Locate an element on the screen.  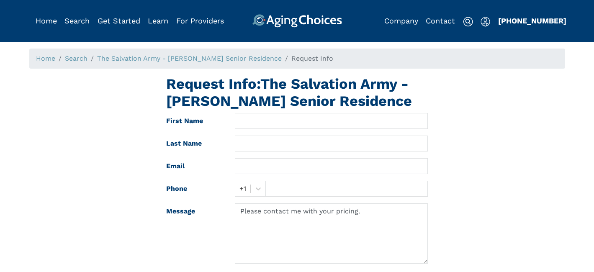
nav: breadcrumb is located at coordinates (297, 59).